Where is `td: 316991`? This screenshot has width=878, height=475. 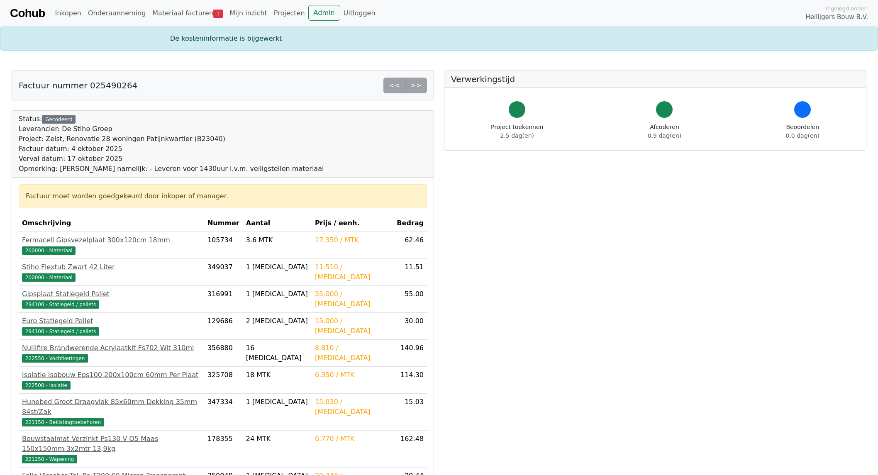 td: 316991 is located at coordinates (223, 299).